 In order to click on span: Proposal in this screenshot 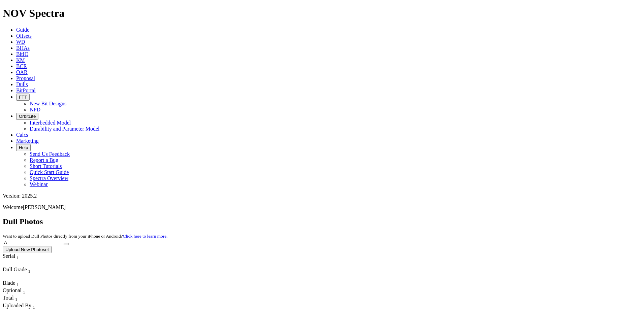, I will do `click(25, 78)`.